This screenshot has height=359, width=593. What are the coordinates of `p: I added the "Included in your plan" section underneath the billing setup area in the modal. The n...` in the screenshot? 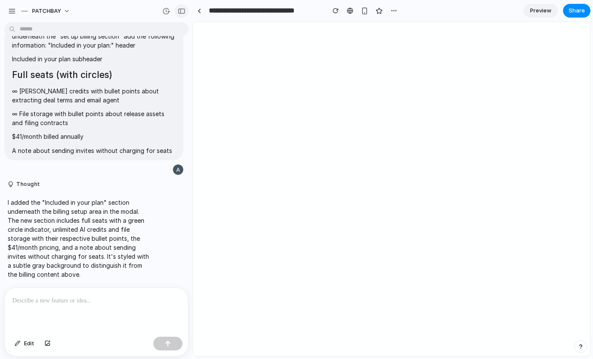 It's located at (79, 238).